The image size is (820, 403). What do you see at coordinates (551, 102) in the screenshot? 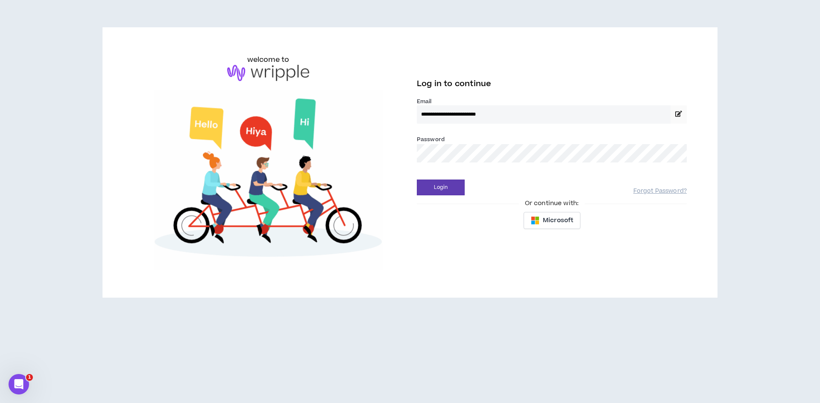
I see `label: Email` at bounding box center [551, 102].